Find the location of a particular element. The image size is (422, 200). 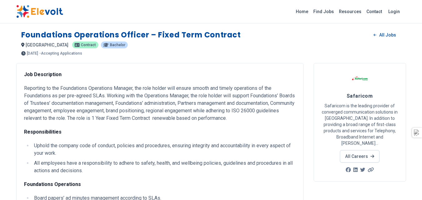

a: Login is located at coordinates (394, 12).